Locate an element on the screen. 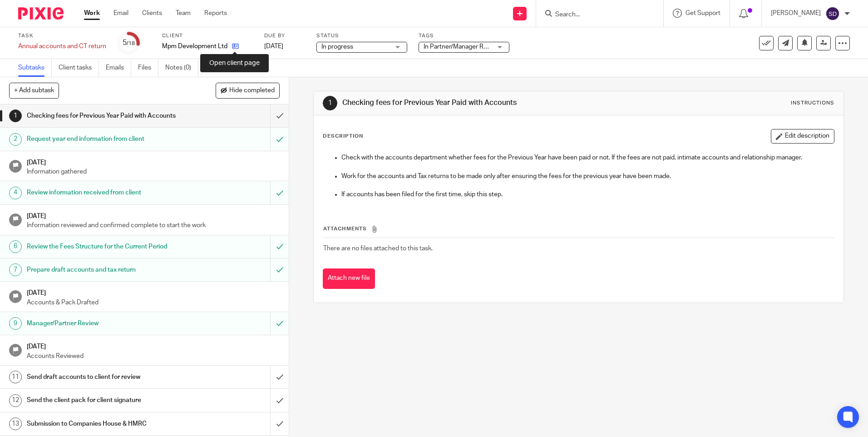  h1: Request year end information from client is located at coordinates (105, 139).